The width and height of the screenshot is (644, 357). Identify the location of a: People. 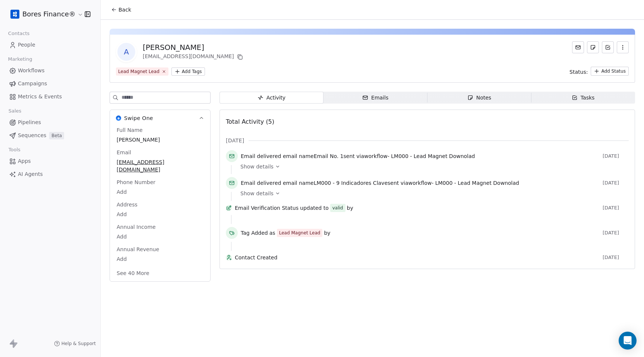
(50, 45).